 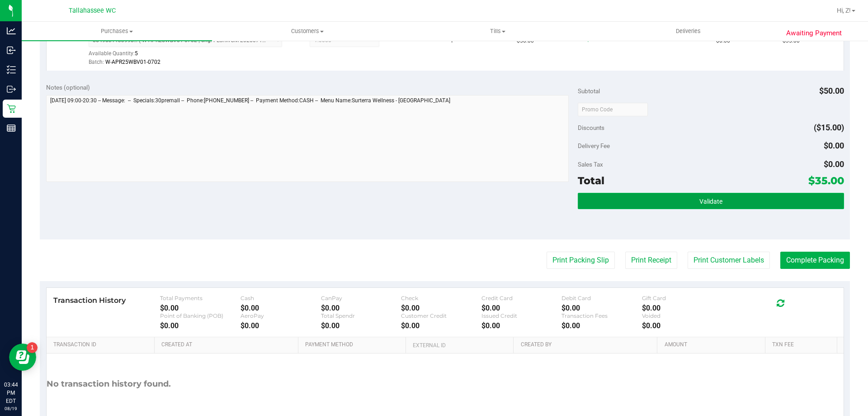 I want to click on div: AeroPay, so click(x=281, y=315).